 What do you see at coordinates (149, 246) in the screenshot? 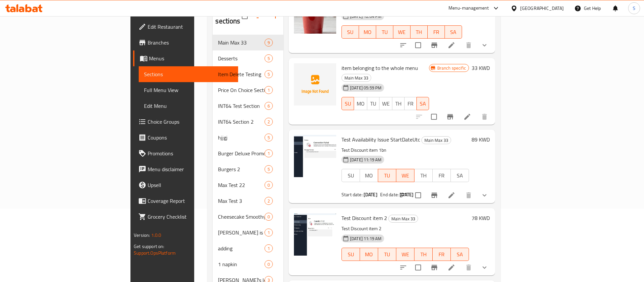
I see `span: Get support on:` at bounding box center [149, 246].